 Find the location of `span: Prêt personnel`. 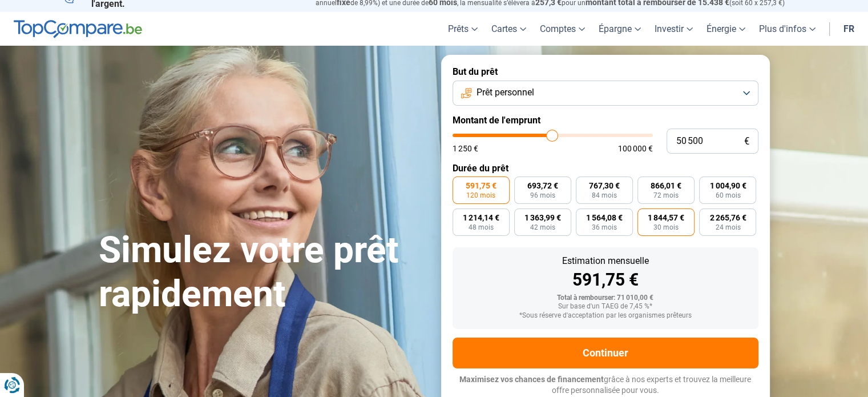

span: Prêt personnel is located at coordinates (505, 93).